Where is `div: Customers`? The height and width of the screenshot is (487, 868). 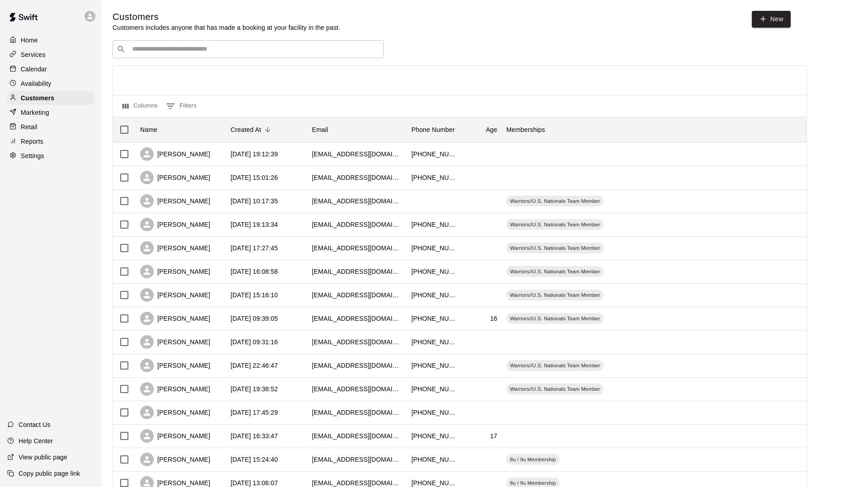 div: Customers is located at coordinates (51, 98).